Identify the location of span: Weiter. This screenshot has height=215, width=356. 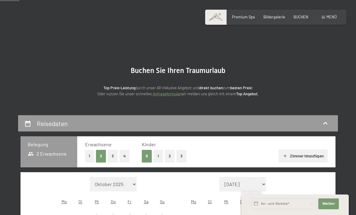
(329, 204).